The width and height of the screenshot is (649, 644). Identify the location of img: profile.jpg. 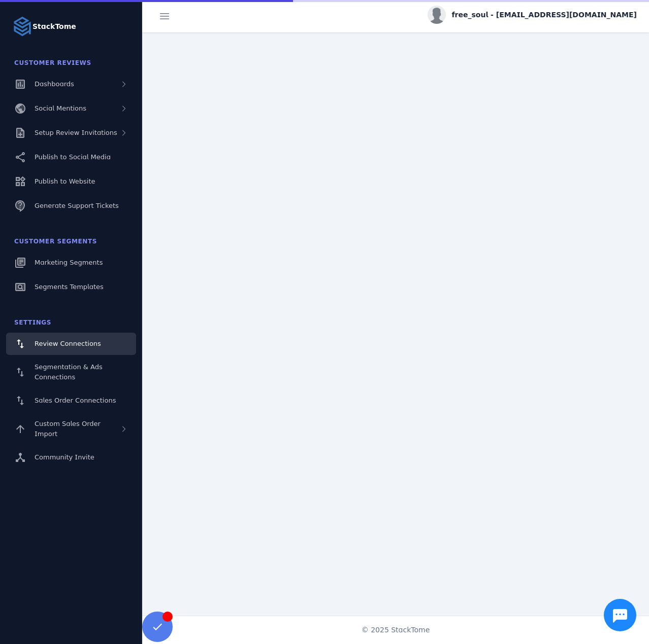
(436, 15).